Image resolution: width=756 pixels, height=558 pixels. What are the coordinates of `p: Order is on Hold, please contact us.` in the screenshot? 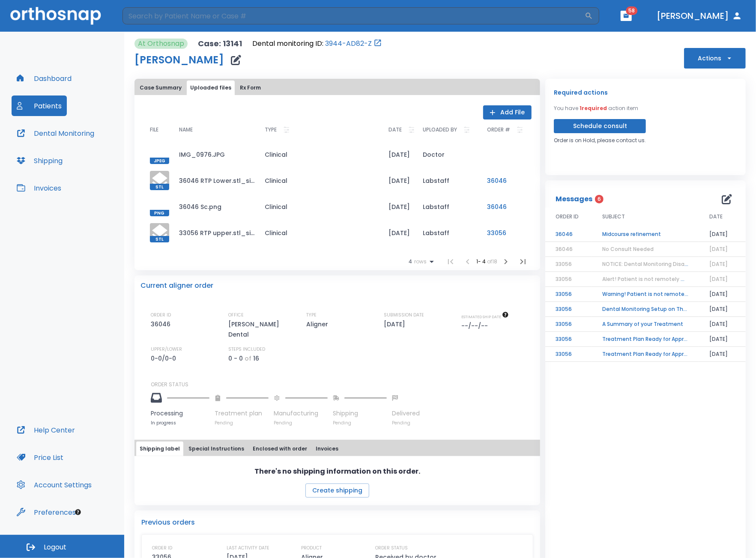 It's located at (600, 140).